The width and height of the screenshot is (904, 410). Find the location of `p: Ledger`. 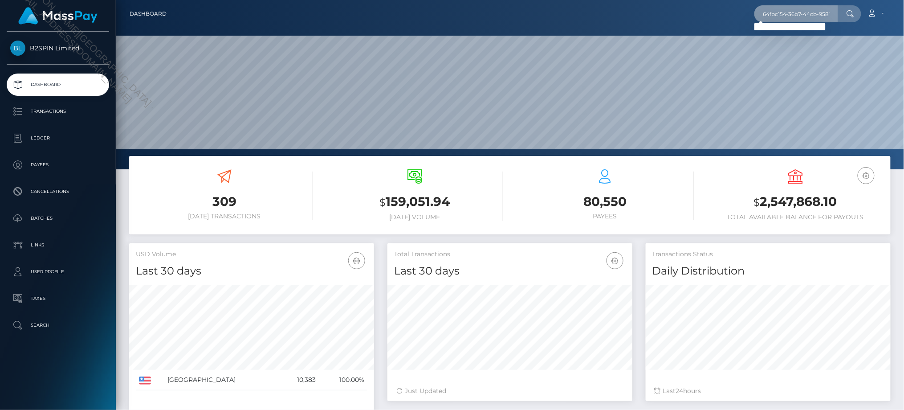

p: Ledger is located at coordinates (58, 138).